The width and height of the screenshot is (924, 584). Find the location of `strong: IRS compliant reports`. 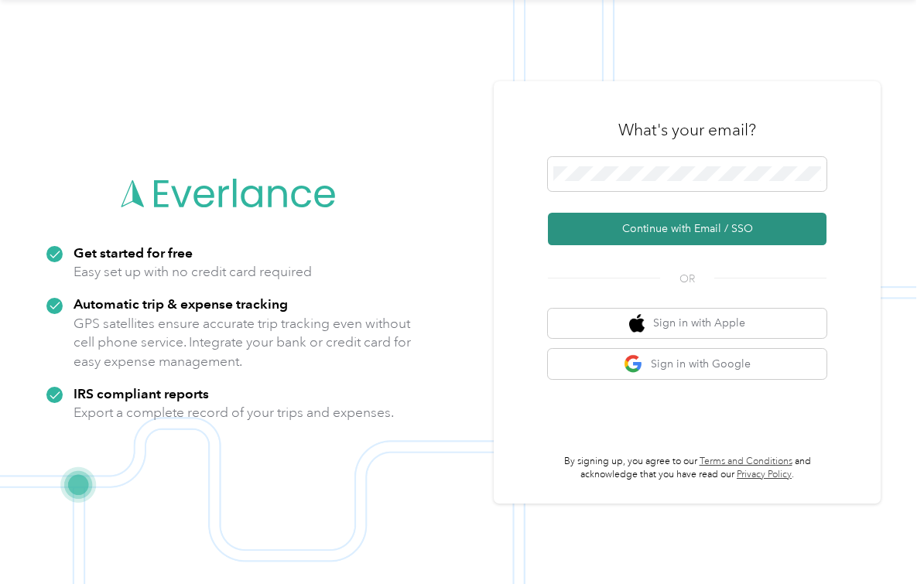

strong: IRS compliant reports is located at coordinates (141, 393).